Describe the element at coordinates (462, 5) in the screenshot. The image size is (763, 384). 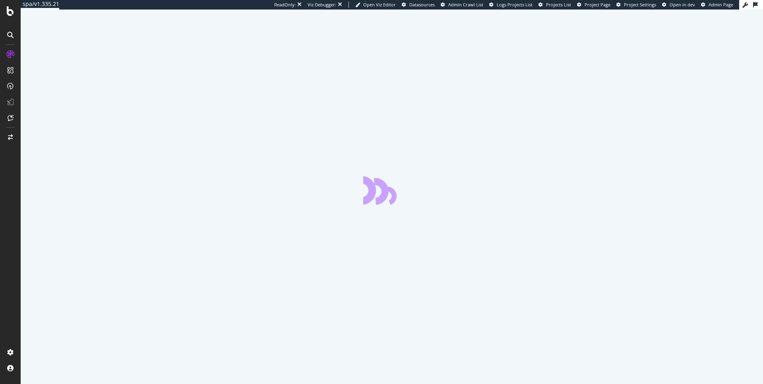
I see `a: Admin Crawl List` at that location.